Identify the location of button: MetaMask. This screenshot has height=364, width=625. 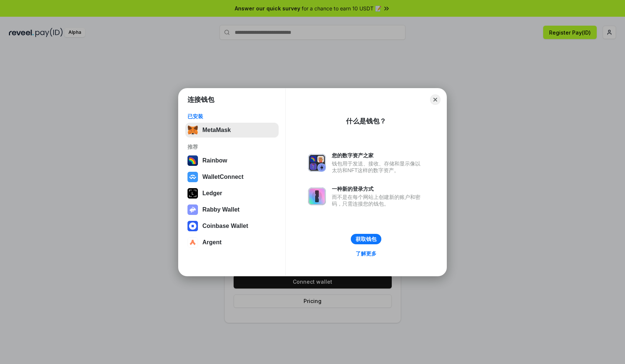
(232, 130).